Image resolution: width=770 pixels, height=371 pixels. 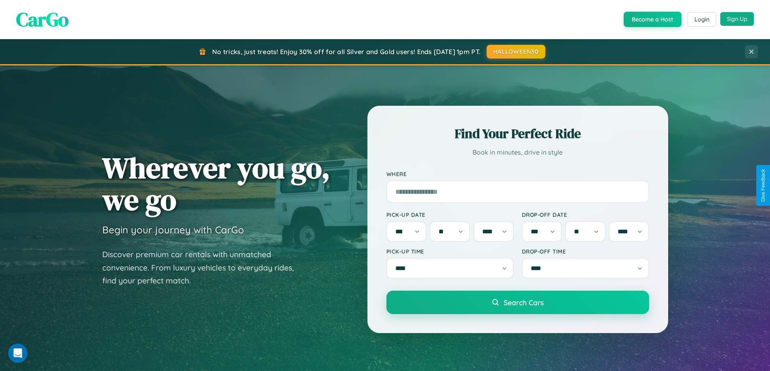 What do you see at coordinates (518, 303) in the screenshot?
I see `button: Search Cars` at bounding box center [518, 303].